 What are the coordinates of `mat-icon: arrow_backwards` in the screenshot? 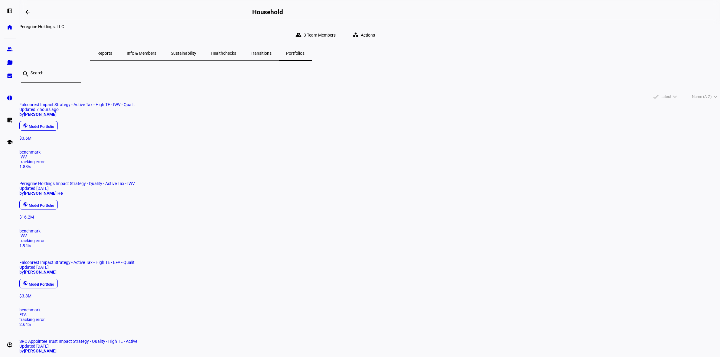 It's located at (28, 12).